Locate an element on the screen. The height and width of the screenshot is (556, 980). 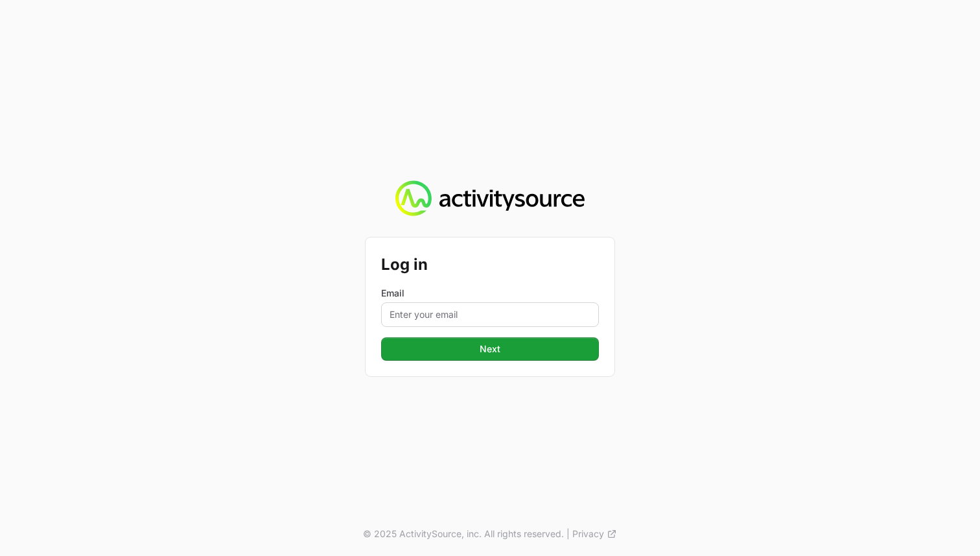
p: © 2025 ActivitySource, inc. All rights reserved. is located at coordinates (464, 534).